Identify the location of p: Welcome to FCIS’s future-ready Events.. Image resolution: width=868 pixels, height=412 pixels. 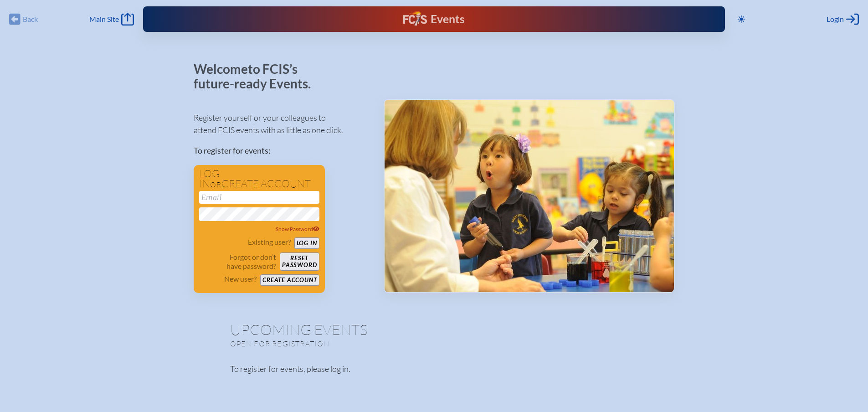
(257, 76).